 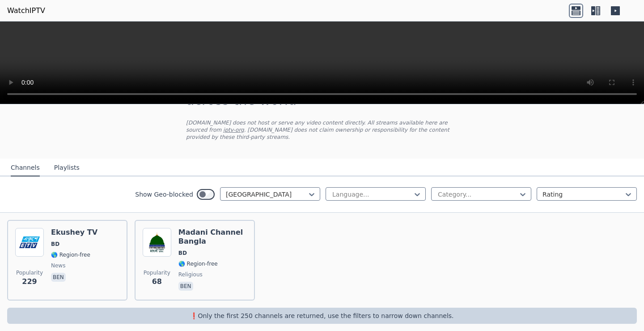 I want to click on button: Channels, so click(x=25, y=168).